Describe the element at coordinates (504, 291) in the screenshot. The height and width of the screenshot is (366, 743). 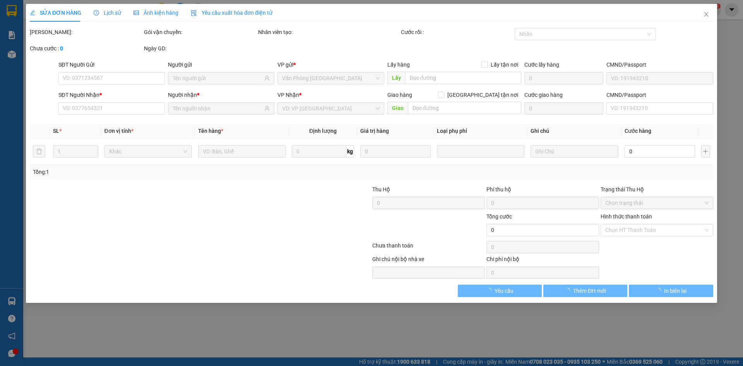
I see `span: Yêu cầu` at that location.